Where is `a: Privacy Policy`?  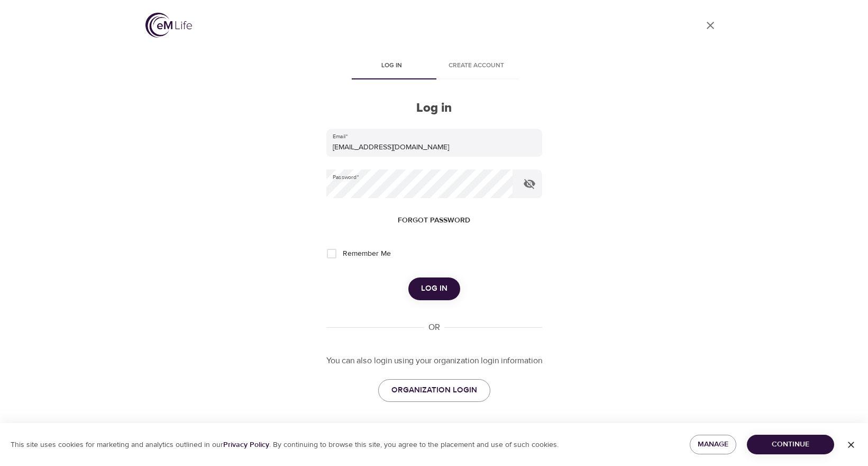
a: Privacy Policy is located at coordinates (246, 445).